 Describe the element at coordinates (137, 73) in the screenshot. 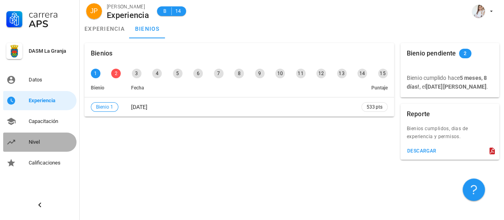

I see `div: 3` at that location.